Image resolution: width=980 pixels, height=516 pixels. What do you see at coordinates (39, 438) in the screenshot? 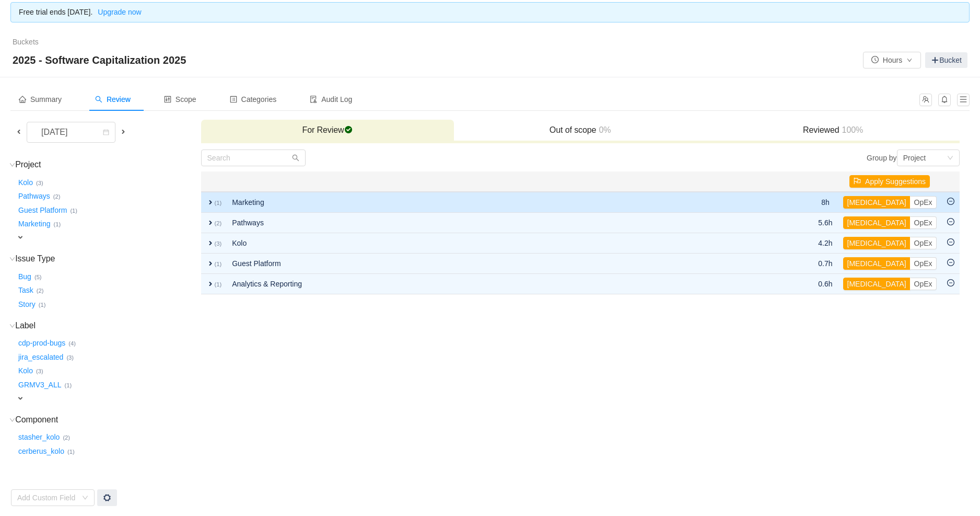
I see `button: stasher_kolo` at bounding box center [39, 438].